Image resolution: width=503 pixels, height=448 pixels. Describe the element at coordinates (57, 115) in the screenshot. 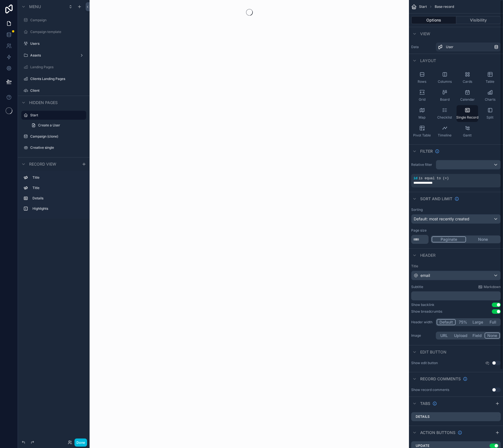

I see `a: Start` at that location.